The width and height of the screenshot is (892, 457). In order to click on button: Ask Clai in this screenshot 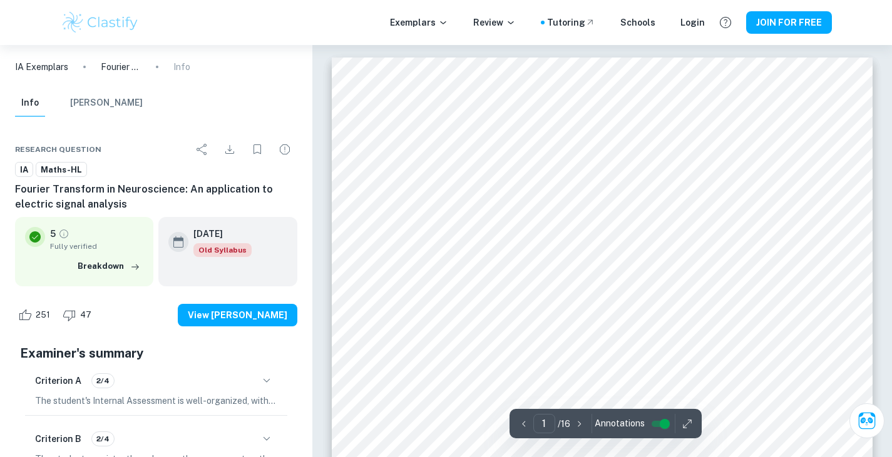, I will do `click(867, 421)`.